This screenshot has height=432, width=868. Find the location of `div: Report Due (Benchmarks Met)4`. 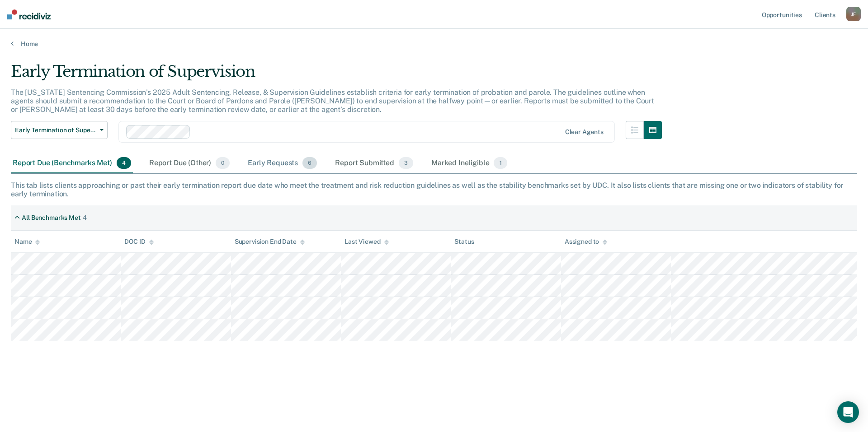

div: Report Due (Benchmarks Met)4 is located at coordinates (72, 164).